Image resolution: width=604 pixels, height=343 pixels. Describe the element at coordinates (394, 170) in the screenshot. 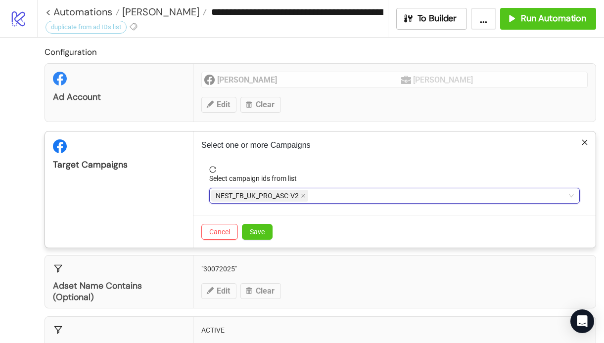

I see `span: reload` at that location.